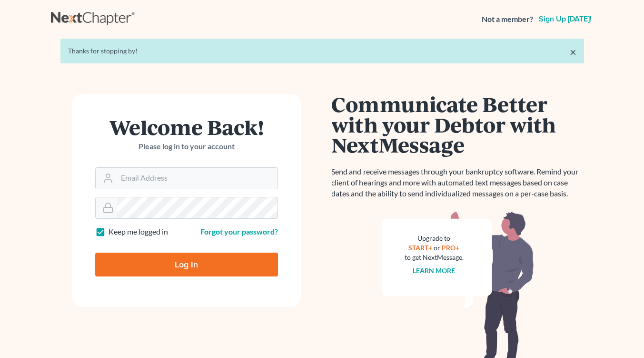 The image size is (644, 358). Describe the element at coordinates (187, 146) in the screenshot. I see `p: Please log in to your account` at that location.